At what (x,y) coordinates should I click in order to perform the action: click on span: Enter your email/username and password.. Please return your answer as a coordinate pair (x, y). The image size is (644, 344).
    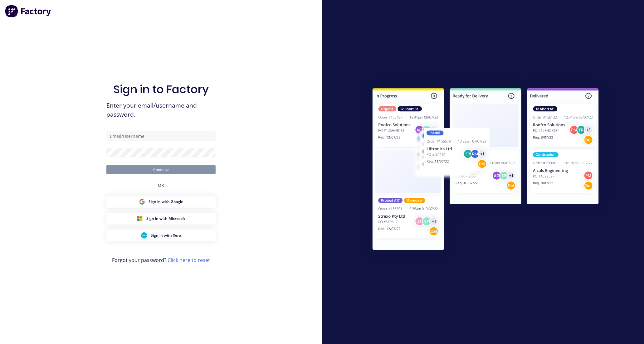
    Looking at the image, I should click on (161, 110).